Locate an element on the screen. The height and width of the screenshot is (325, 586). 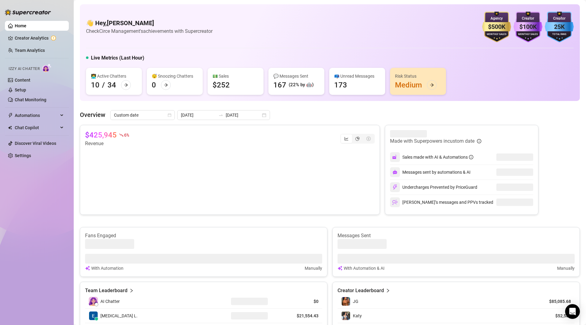
div: $252 is located at coordinates (221, 85).